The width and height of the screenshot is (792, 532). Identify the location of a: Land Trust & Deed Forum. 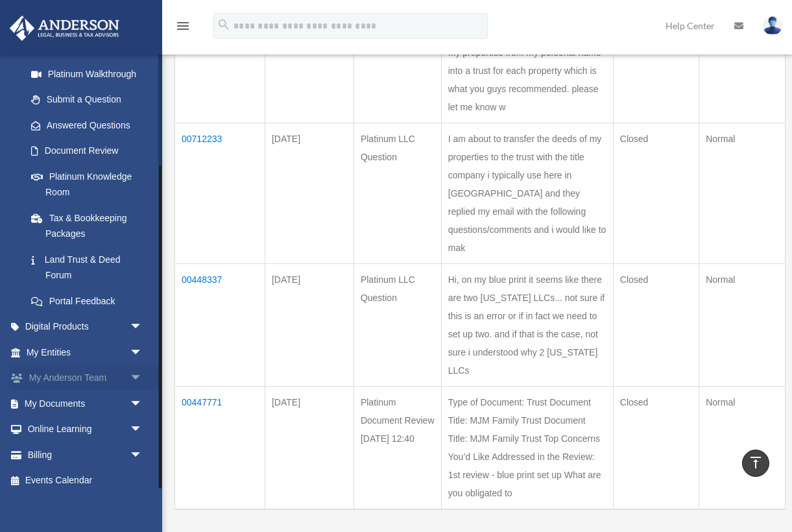
(87, 267).